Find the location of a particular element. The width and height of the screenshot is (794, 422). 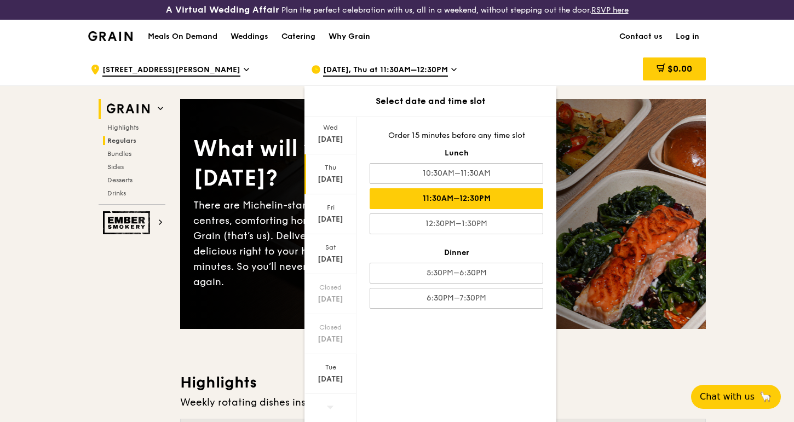

div: Dinner is located at coordinates (456, 253).